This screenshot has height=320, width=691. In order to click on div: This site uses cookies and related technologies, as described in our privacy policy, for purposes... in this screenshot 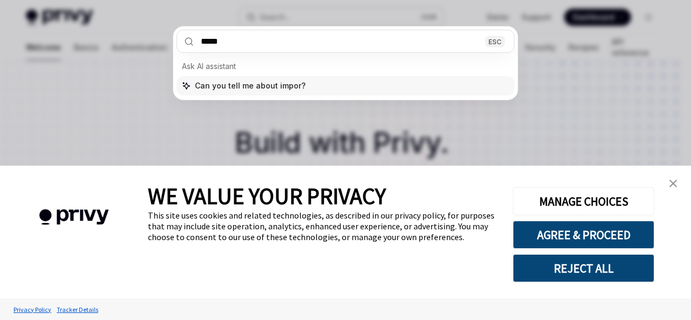, I will do `click(322, 226)`.